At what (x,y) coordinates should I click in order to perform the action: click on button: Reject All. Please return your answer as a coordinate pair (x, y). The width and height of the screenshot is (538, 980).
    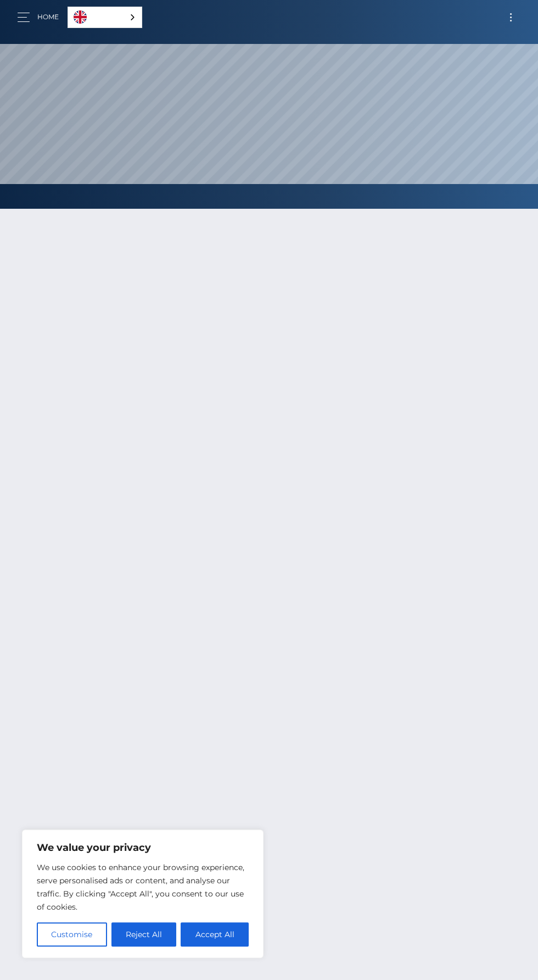
    Looking at the image, I should click on (144, 934).